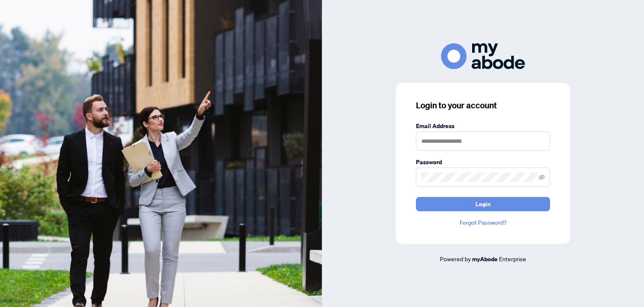 Image resolution: width=644 pixels, height=307 pixels. What do you see at coordinates (542, 177) in the screenshot?
I see `span: eye-invisible` at bounding box center [542, 177].